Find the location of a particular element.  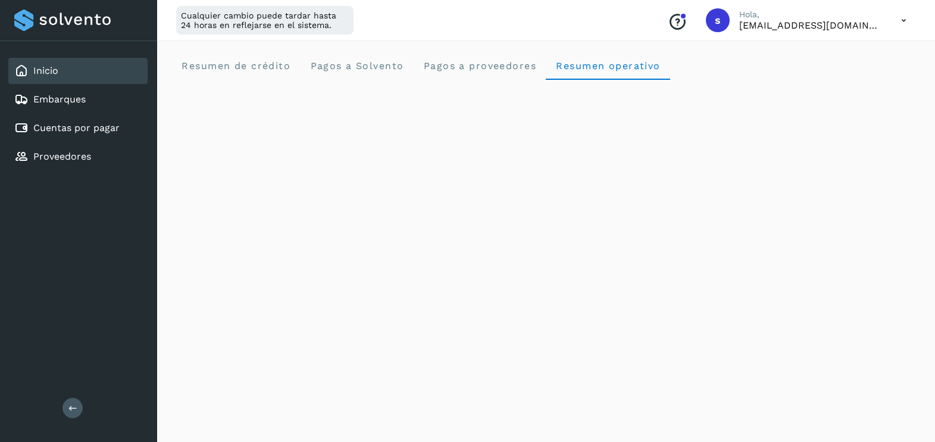

a: Embarques is located at coordinates (60, 99).